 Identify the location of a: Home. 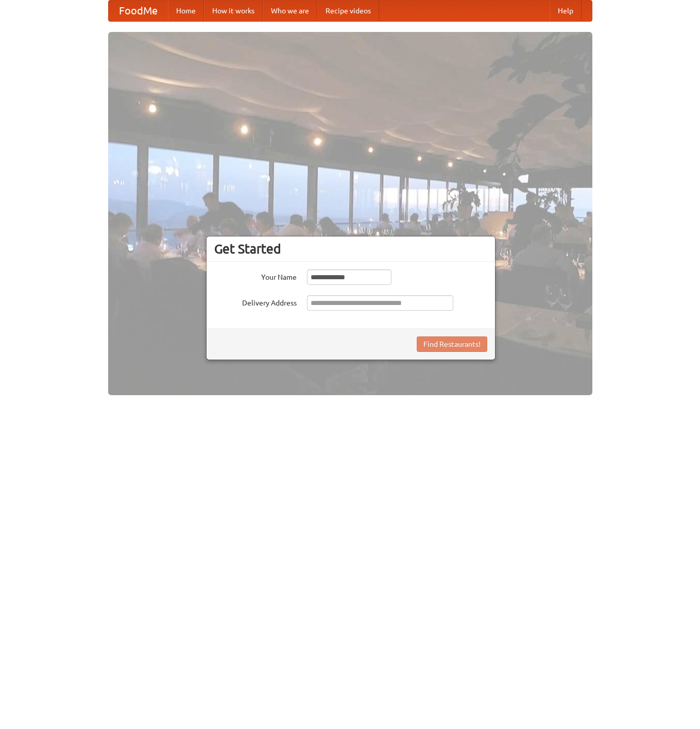
(186, 11).